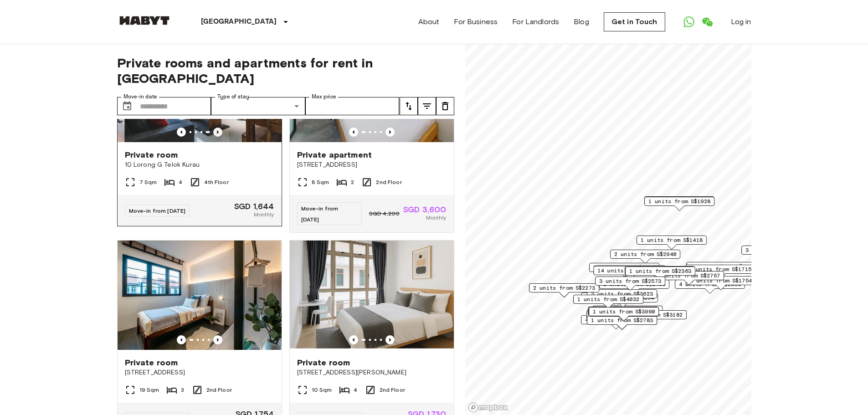  Describe the element at coordinates (616, 320) in the screenshot. I see `span: 4 units from S$1680` at that location.